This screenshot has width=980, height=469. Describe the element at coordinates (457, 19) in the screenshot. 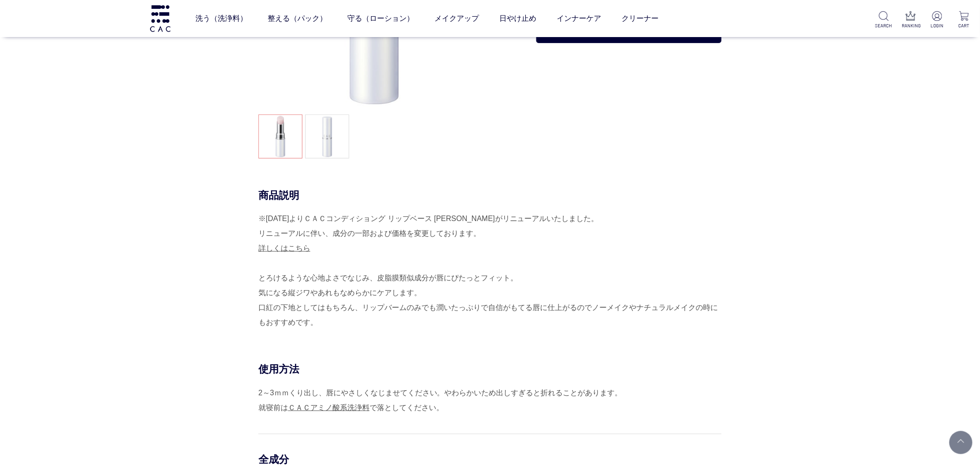

I see `a: メイクアップ` at that location.